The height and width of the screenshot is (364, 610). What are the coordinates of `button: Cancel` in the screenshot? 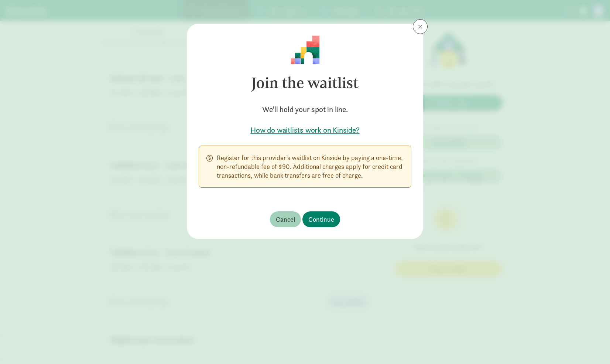 It's located at (285, 219).